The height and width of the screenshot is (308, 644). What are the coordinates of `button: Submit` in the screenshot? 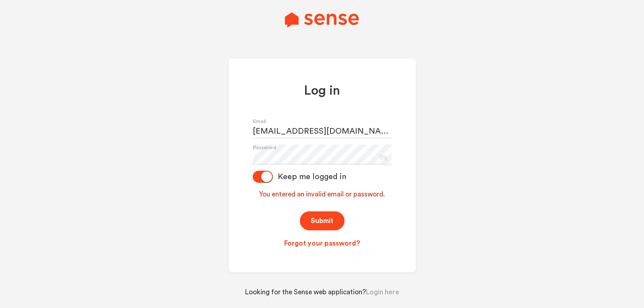 It's located at (322, 221).